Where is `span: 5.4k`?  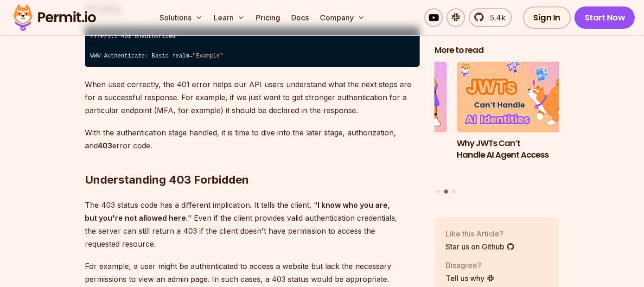 span: 5.4k is located at coordinates (495, 17).